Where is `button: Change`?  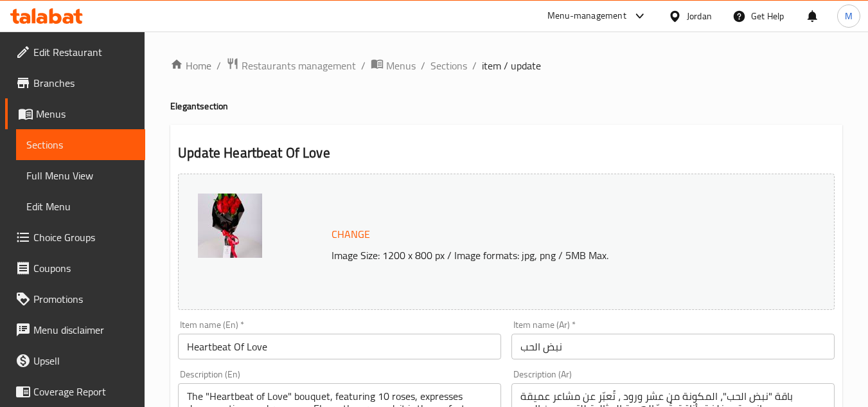 button: Change is located at coordinates (351, 234).